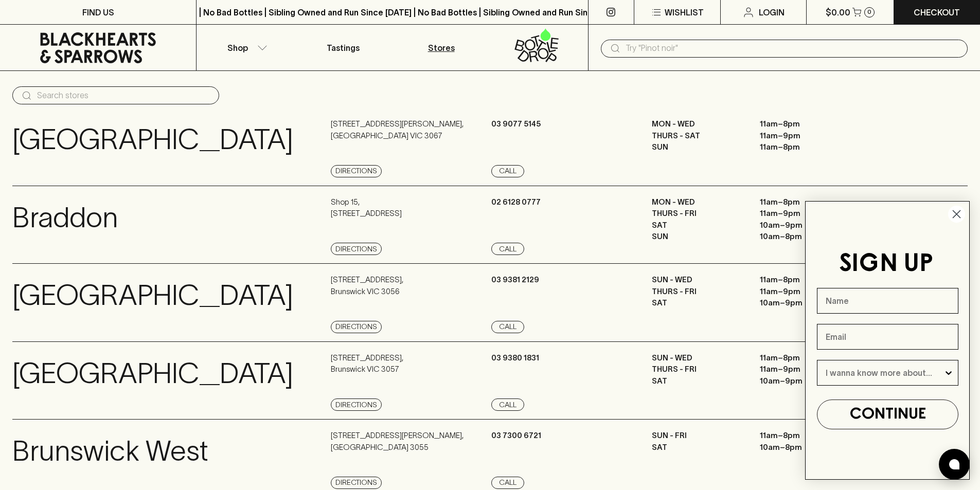 This screenshot has height=490, width=980. I want to click on input: Try "Pinot noir", so click(792, 49).